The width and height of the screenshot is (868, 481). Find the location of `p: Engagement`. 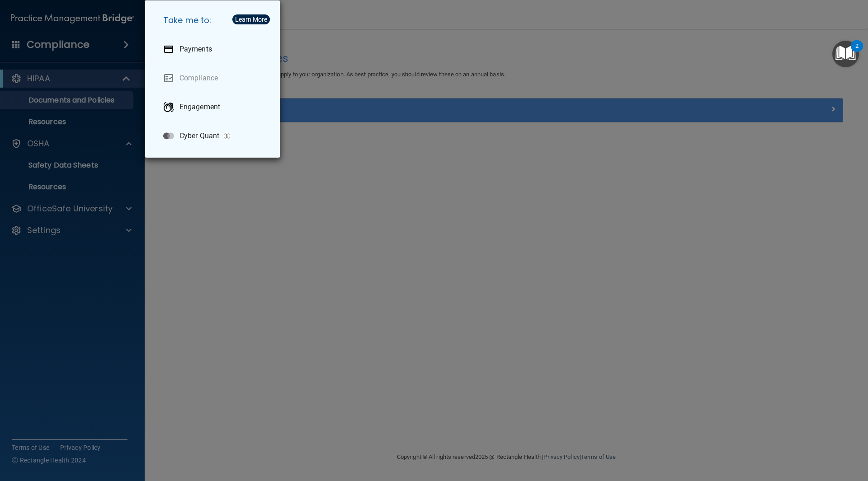

p: Engagement is located at coordinates (200, 107).